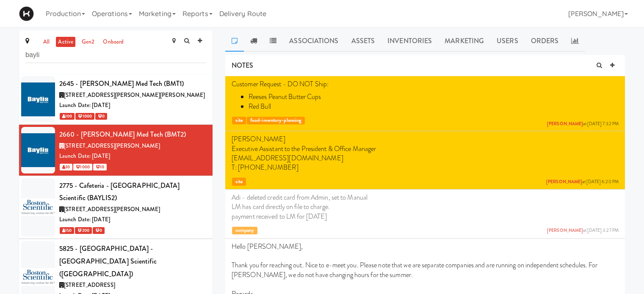 The height and width of the screenshot is (294, 644). What do you see at coordinates (66, 42) in the screenshot?
I see `a: active` at bounding box center [66, 42].